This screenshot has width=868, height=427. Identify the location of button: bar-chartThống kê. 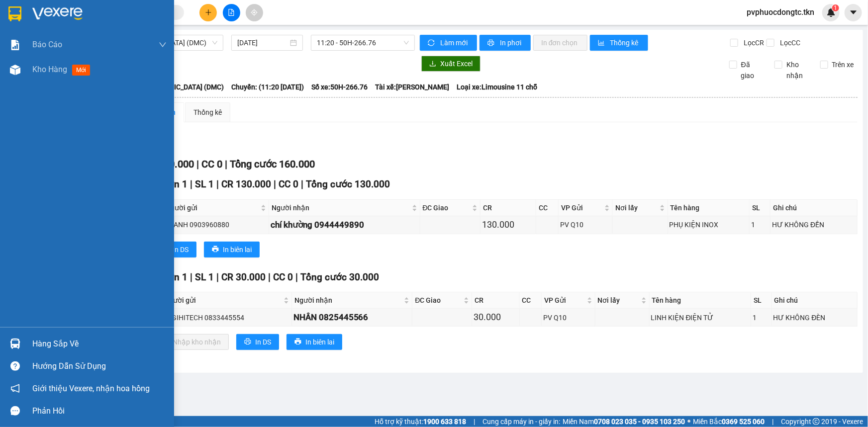
(619, 43).